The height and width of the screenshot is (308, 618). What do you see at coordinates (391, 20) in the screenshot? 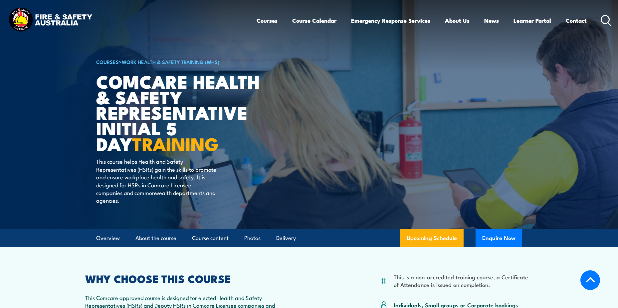
I see `a: Emergency Response Services` at bounding box center [391, 20].